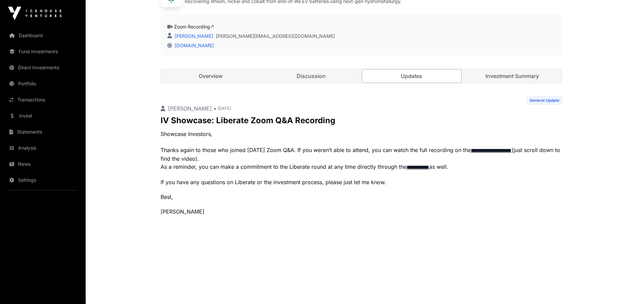 This screenshot has height=304, width=637. I want to click on img: Icehouse Ventures Logo, so click(35, 13).